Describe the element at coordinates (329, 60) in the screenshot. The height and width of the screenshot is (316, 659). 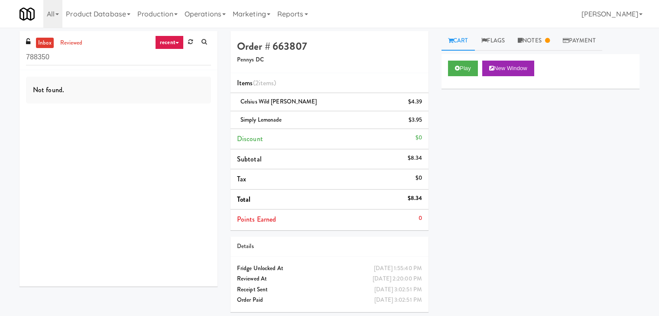
I see `h5: Pennys DC` at that location.